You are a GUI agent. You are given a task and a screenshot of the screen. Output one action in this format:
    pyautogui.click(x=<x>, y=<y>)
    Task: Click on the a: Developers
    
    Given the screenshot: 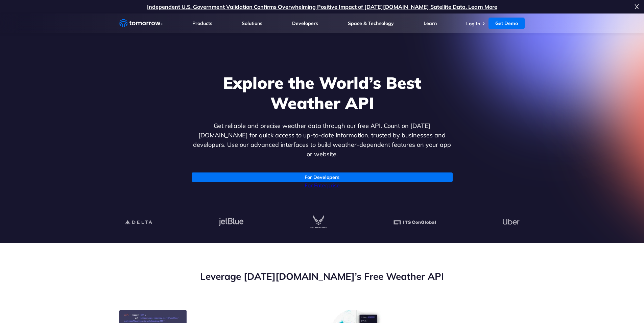 What is the action you would take?
    pyautogui.click(x=305, y=24)
    